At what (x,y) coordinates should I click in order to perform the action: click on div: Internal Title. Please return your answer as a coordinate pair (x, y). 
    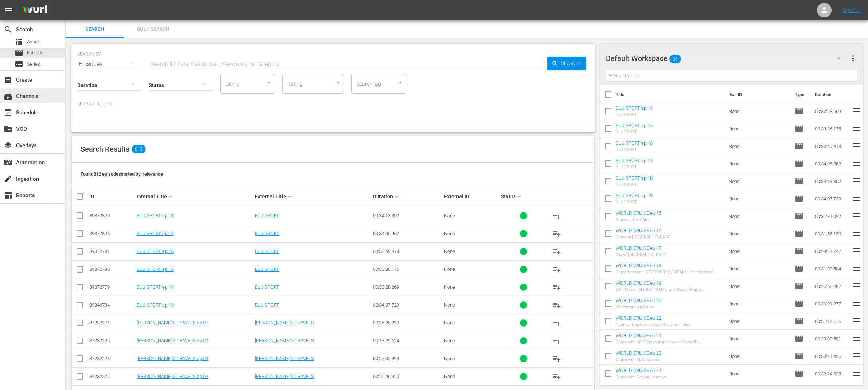
    Looking at the image, I should click on (195, 197).